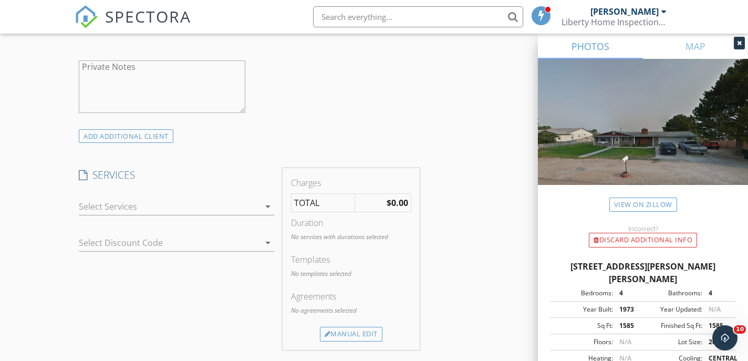  Describe the element at coordinates (323, 203) in the screenshot. I see `td: TOTAL` at that location.